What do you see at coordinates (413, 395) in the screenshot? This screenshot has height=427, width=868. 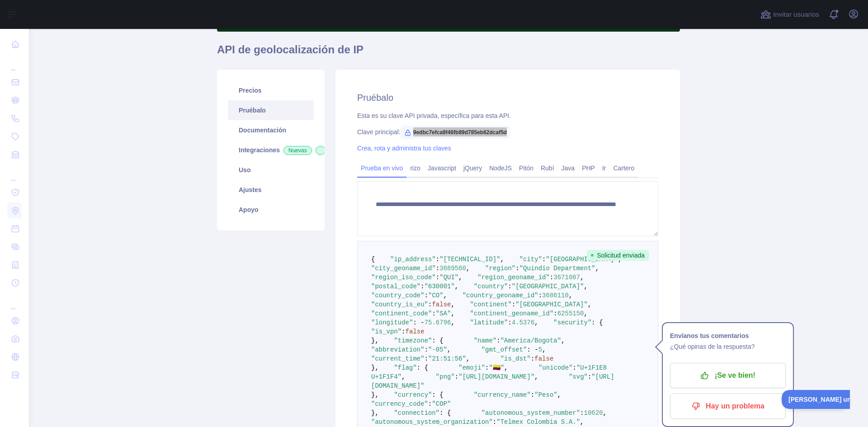 I see `span: "currency"` at bounding box center [413, 395].